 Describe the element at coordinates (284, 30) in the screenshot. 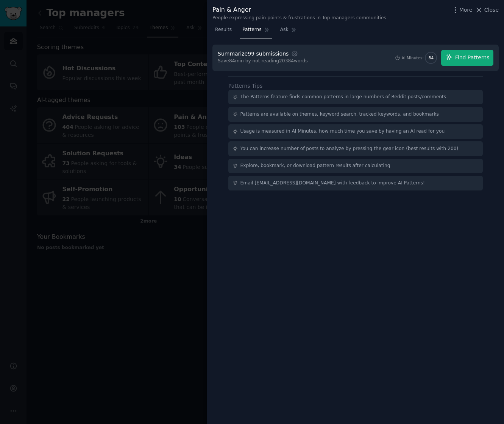

I see `span: Ask` at that location.